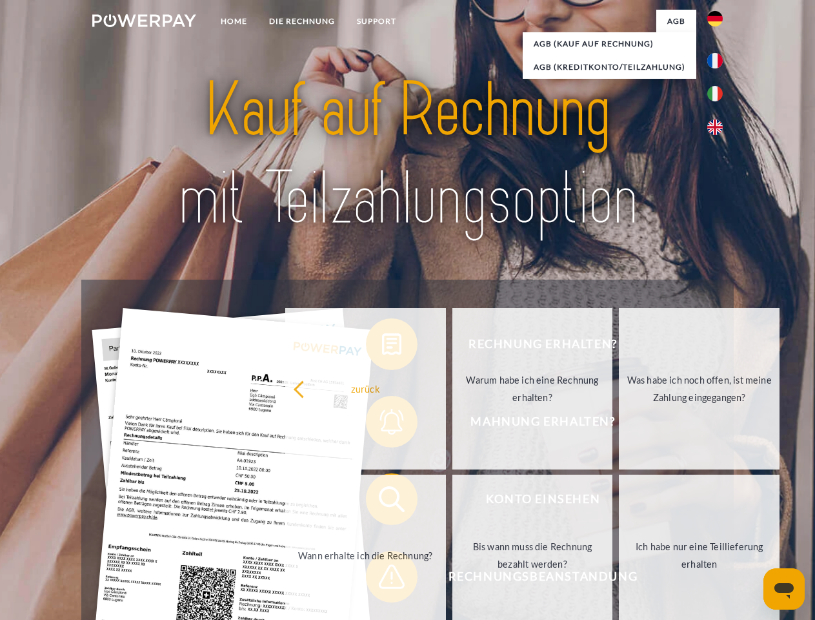 This screenshot has width=815, height=620. What do you see at coordinates (234, 21) in the screenshot?
I see `a: Home` at bounding box center [234, 21].